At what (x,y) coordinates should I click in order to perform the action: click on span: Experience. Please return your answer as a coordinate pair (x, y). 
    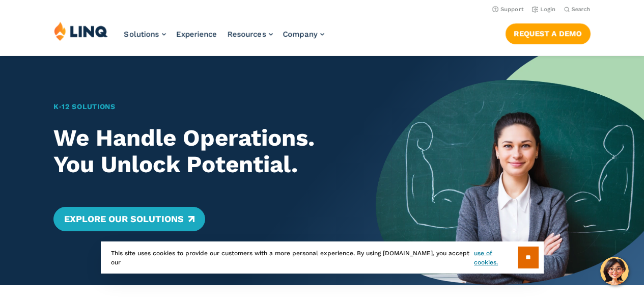
    Looking at the image, I should click on (197, 34).